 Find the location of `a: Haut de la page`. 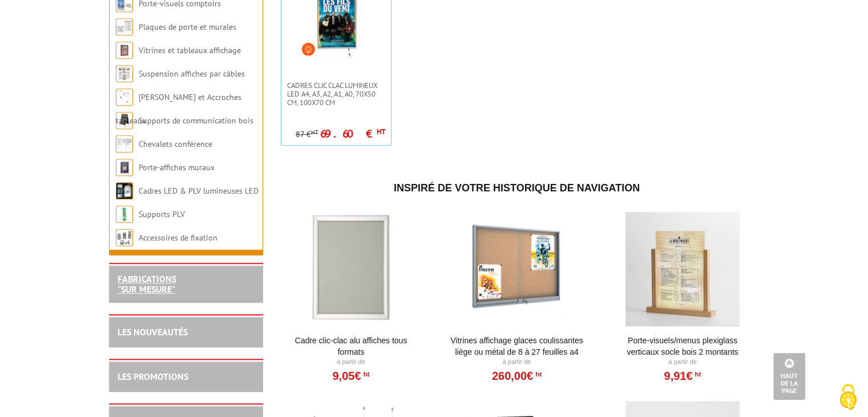

a: Haut de la page is located at coordinates (789, 376).